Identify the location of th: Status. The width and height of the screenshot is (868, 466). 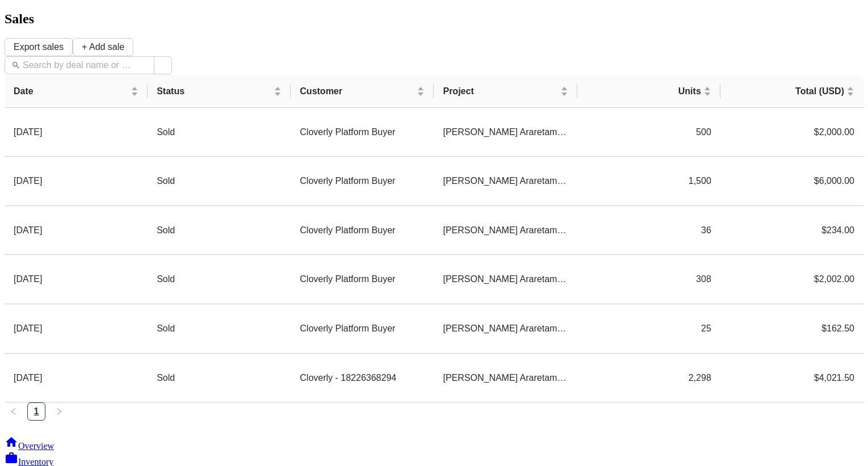
(219, 91).